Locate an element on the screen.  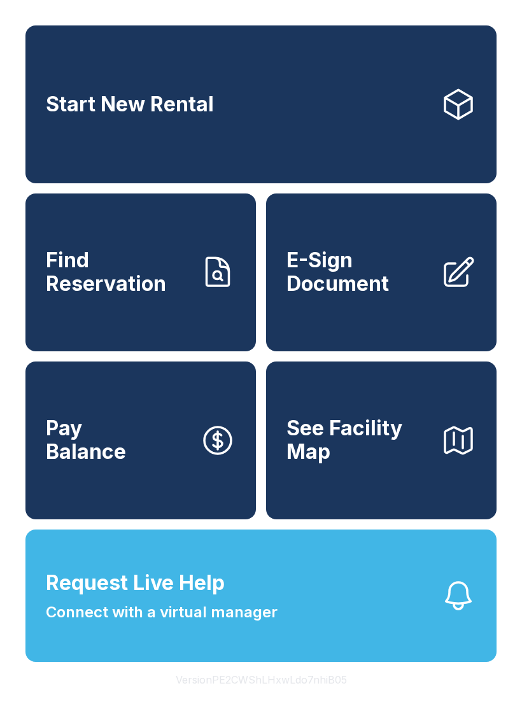
span: See Facility Map is located at coordinates (358, 440).